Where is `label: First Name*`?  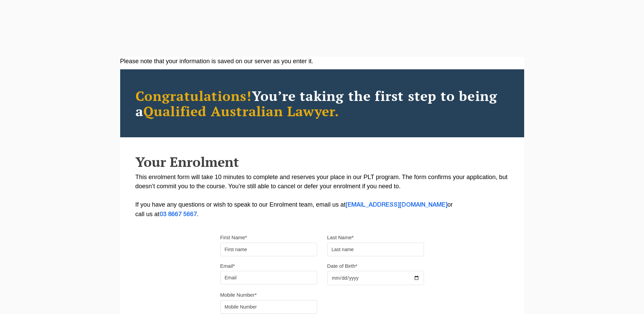 label: First Name* is located at coordinates (234, 238).